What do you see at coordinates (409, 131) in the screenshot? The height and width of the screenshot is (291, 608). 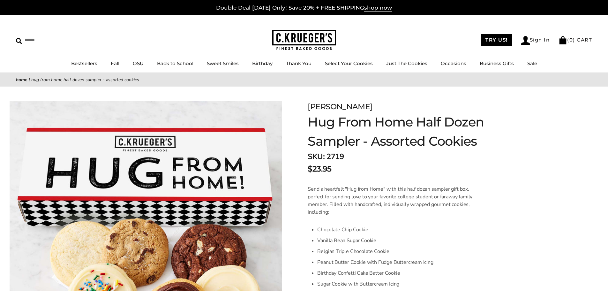 I see `h1: Hug From Home Half Dozen Sampler - Assorted Cookies` at bounding box center [409, 131].